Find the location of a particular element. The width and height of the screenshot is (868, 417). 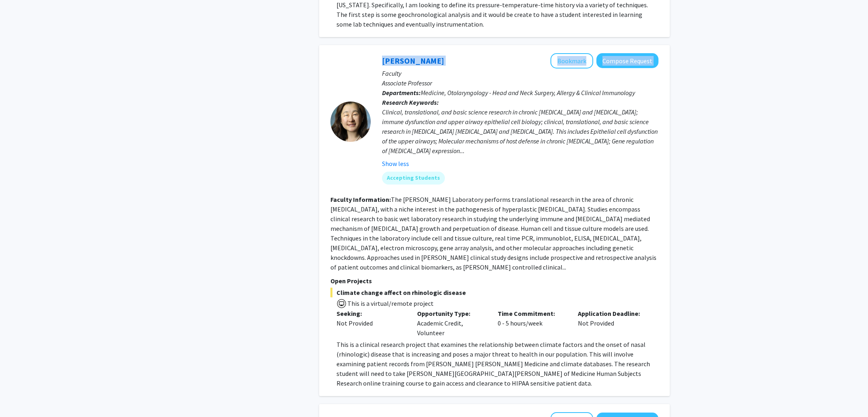

span: This is a virtual/remote project is located at coordinates (390, 303).